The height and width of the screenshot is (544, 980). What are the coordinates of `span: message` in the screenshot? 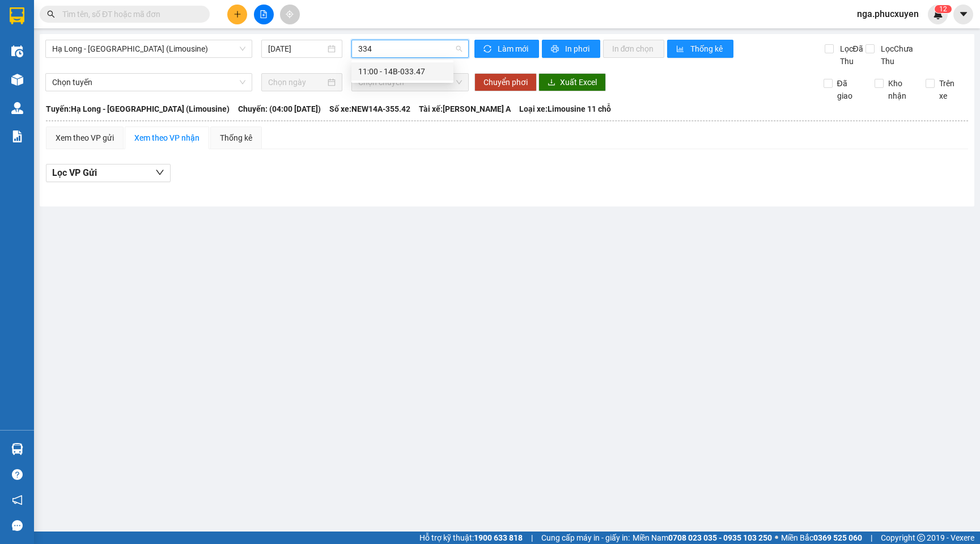 It's located at (17, 525).